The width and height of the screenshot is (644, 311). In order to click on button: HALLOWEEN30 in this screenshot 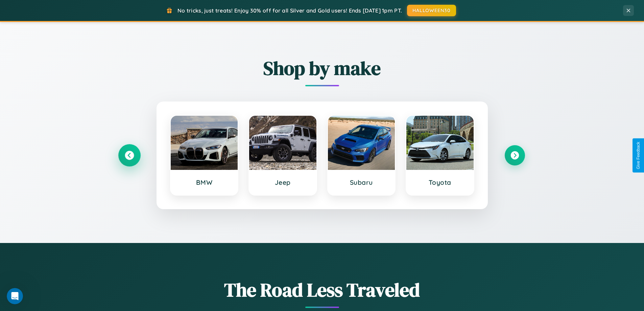, I will do `click(431, 10)`.